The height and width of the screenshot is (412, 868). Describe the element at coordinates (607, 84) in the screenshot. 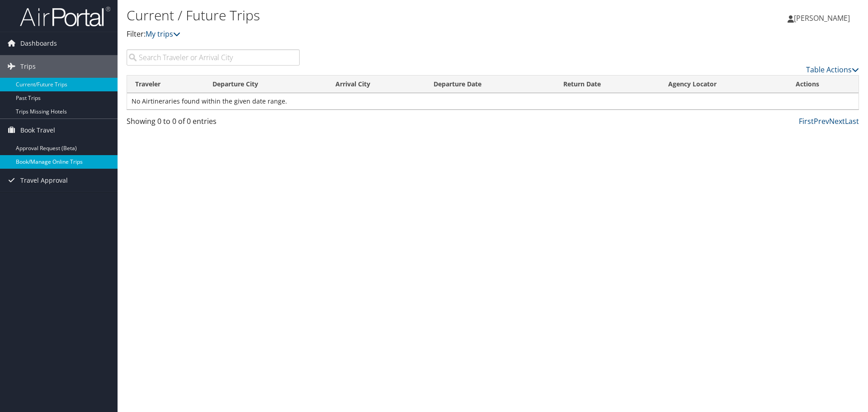

I see `th: Return Date: activate to sort column ascending` at that location.